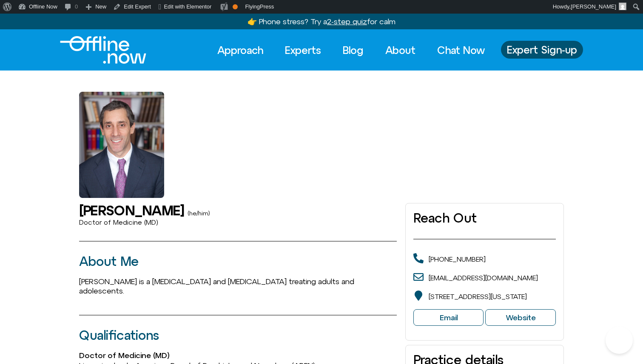  I want to click on a: About, so click(400, 50).